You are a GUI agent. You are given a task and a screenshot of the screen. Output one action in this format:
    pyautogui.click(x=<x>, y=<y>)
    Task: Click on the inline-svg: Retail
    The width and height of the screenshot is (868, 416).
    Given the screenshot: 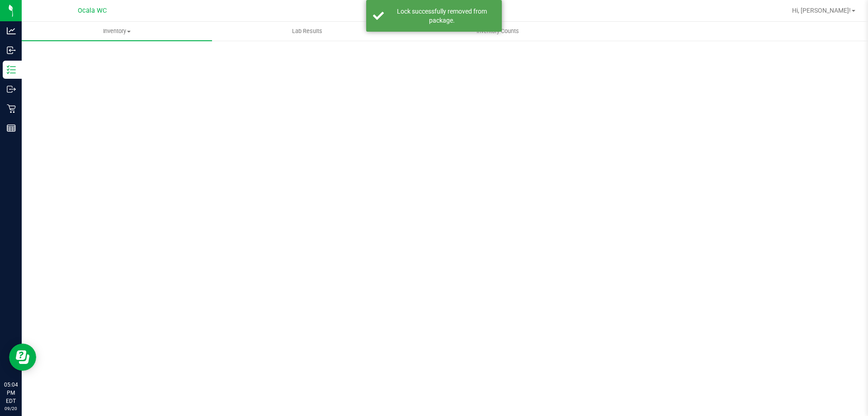 What is the action you would take?
    pyautogui.click(x=12, y=108)
    